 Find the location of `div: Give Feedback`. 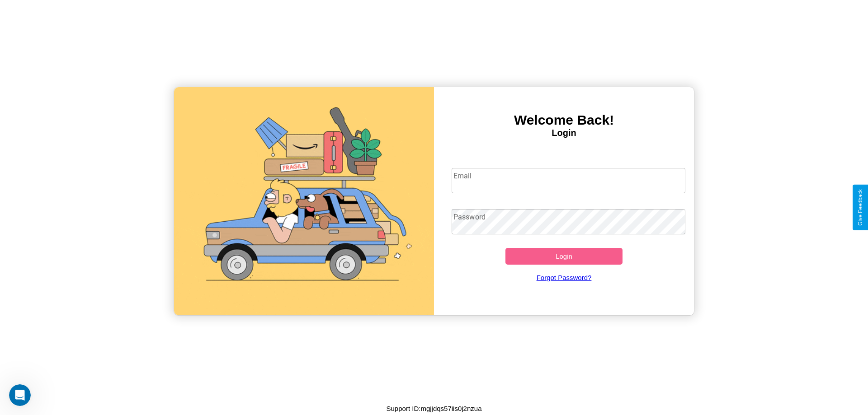

div: Give Feedback is located at coordinates (860, 208).